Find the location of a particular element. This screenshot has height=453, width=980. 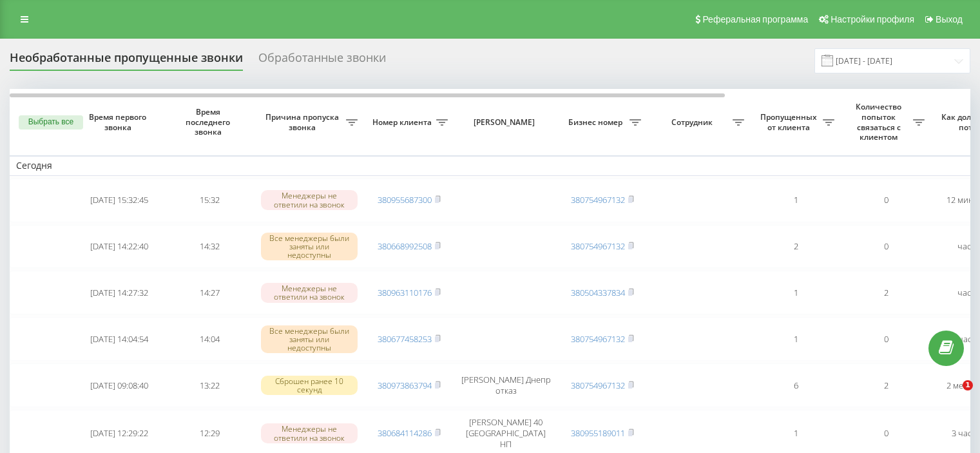

a: 380504337834 is located at coordinates (598, 292).